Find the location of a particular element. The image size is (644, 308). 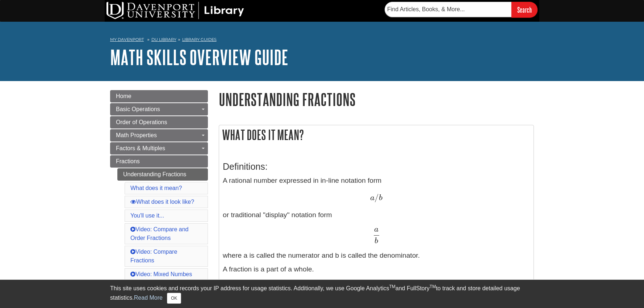

img: DU Library is located at coordinates (175, 10).